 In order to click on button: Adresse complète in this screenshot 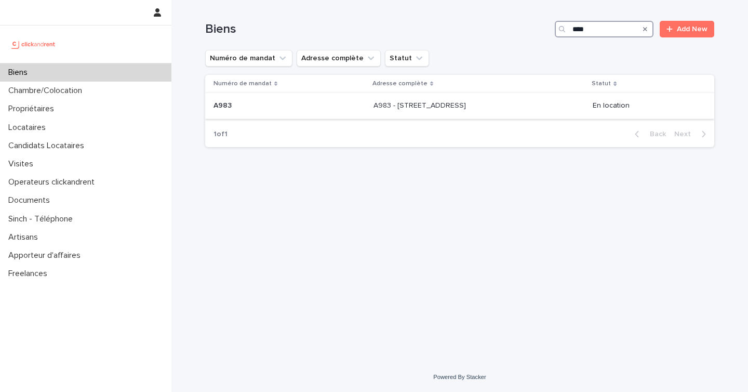, I will do `click(339, 58)`.